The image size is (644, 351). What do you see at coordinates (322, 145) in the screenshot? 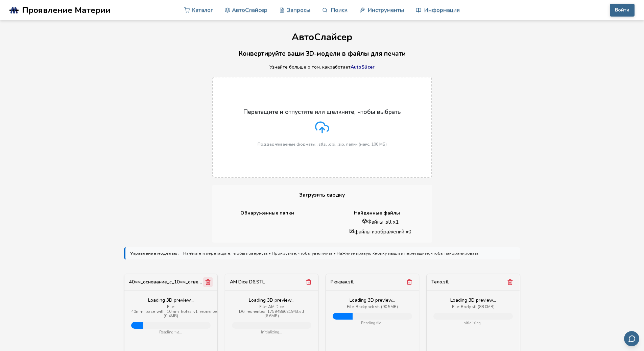
I see `font: Поддерживаемые форматы: .stls, .obj, .zip, папки (макс. 100 МБ)` at bounding box center [322, 145].